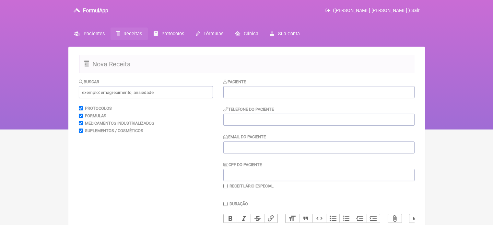 This screenshot has width=493, height=225. I want to click on button: Strikethrough, so click(258, 219).